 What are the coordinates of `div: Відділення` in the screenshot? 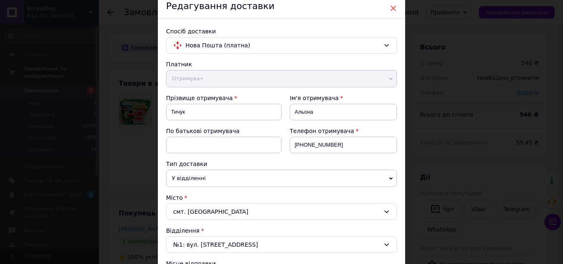 It's located at (281, 231).